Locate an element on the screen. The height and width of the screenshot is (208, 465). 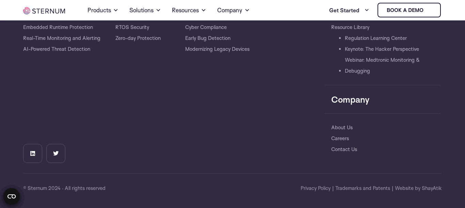
a: Privacy Policy is located at coordinates (316, 188).